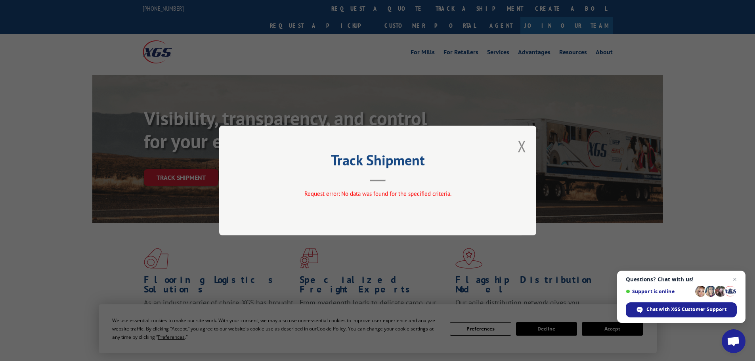 The image size is (755, 361). I want to click on div: Open chat, so click(733, 341).